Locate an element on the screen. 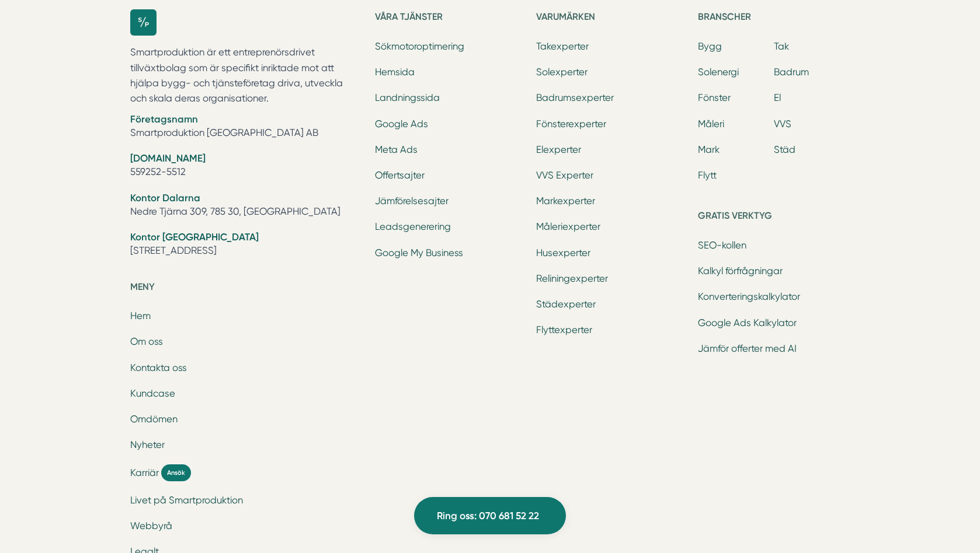 The height and width of the screenshot is (553, 980). a: Fönsterexperter is located at coordinates (571, 124).